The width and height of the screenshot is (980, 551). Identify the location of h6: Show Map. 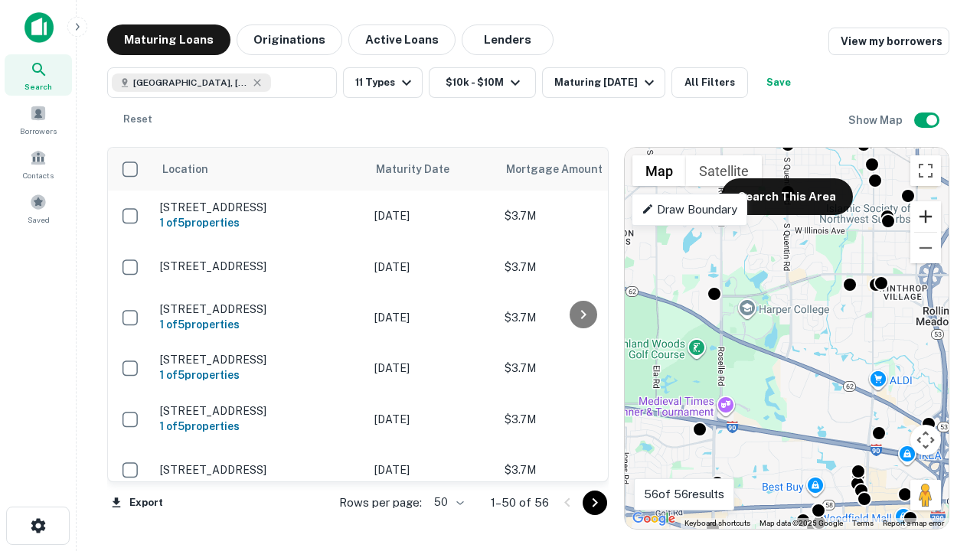
(877, 120).